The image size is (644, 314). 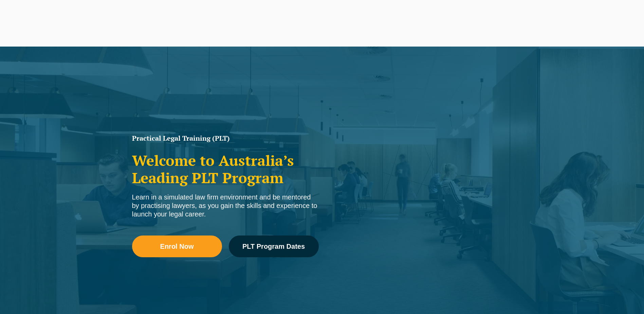 What do you see at coordinates (274, 246) in the screenshot?
I see `a: PLT Program Dates` at bounding box center [274, 246].